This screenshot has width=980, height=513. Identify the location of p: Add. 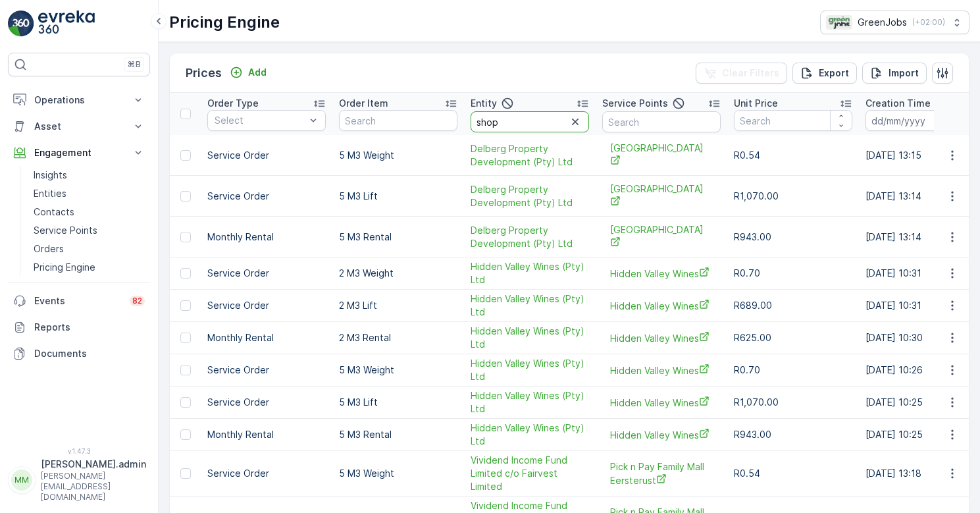
(257, 73).